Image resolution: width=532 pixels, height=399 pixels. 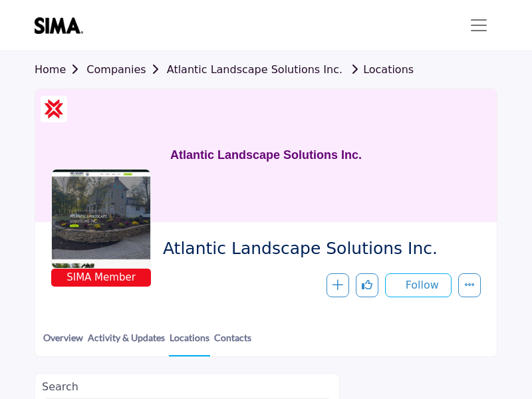 What do you see at coordinates (101, 277) in the screenshot?
I see `span: SIMA Member` at bounding box center [101, 277].